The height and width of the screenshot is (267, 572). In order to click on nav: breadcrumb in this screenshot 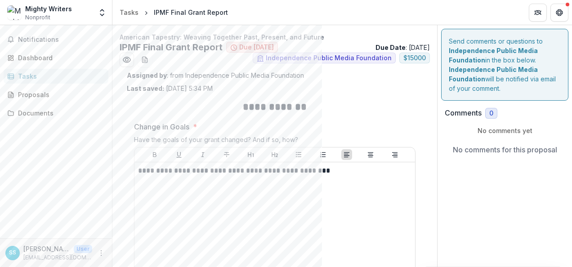, I will do `click(174, 12)`.